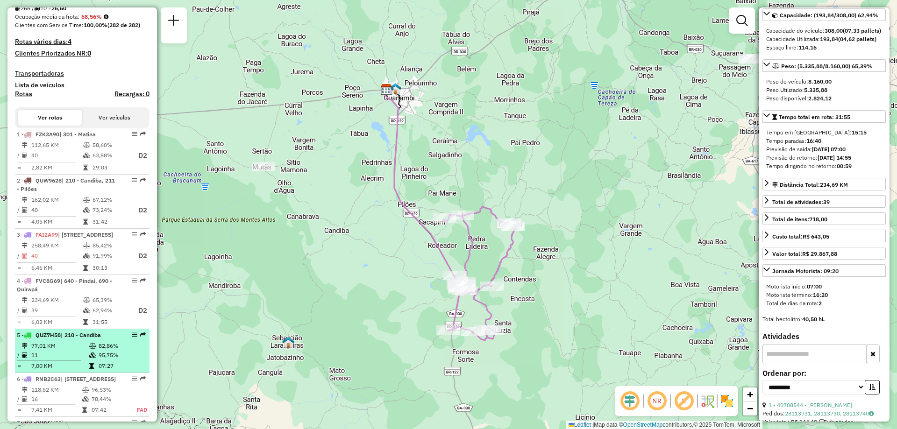 The image size is (897, 429). What do you see at coordinates (66, 379) in the screenshot?
I see `span: 6 -` at bounding box center [66, 379].